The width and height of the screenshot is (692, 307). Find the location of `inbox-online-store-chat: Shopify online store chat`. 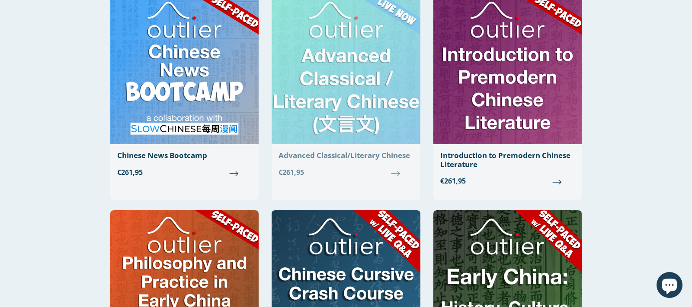

inbox-online-store-chat: Shopify online store chat is located at coordinates (669, 286).